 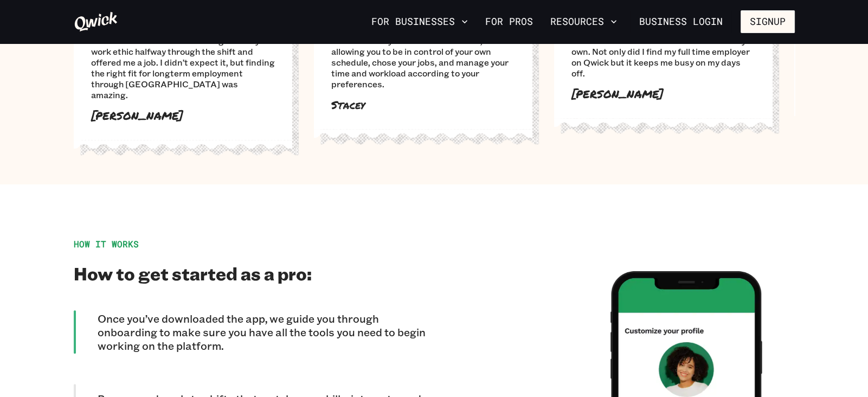 I want to click on h2: How to get started as a pro:, so click(x=253, y=273).